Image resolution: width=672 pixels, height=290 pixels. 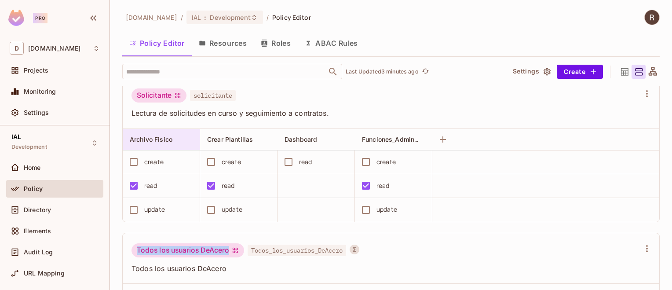 What do you see at coordinates (333, 72) in the screenshot?
I see `button: Open` at bounding box center [333, 72].